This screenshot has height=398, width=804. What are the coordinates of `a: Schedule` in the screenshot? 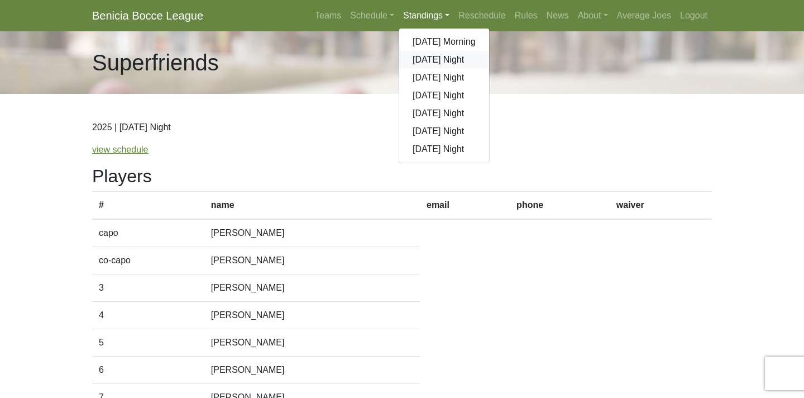 It's located at (372, 16).